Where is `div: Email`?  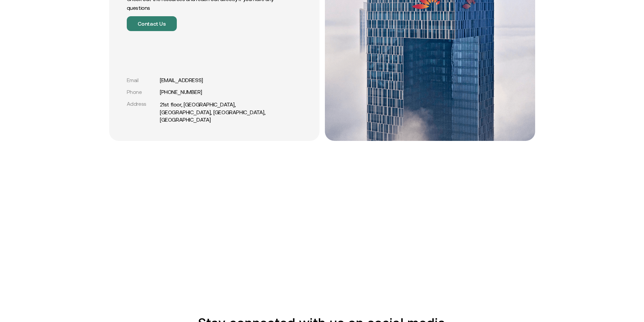
div: Email is located at coordinates (142, 80).